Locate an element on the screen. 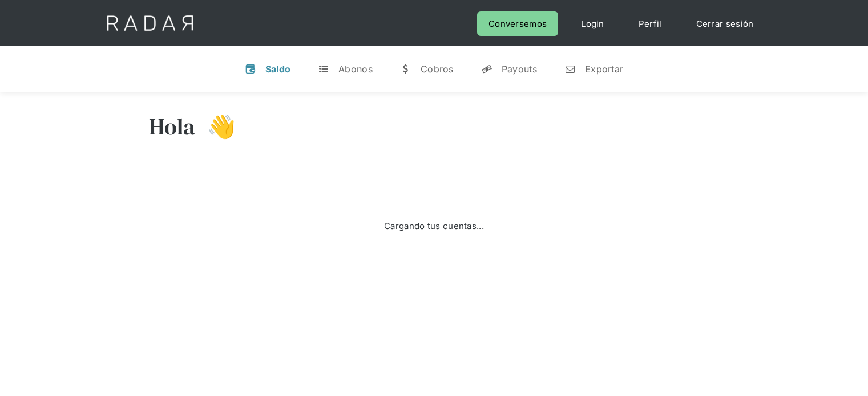  a: Conversemos is located at coordinates (518, 23).